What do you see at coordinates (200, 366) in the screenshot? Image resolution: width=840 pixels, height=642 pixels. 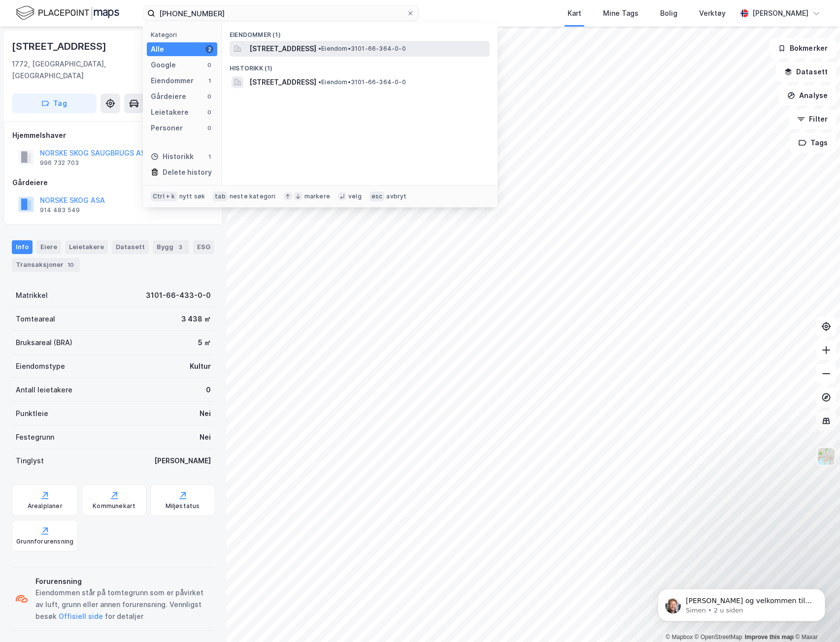 I see `div: Kultur` at bounding box center [200, 366].